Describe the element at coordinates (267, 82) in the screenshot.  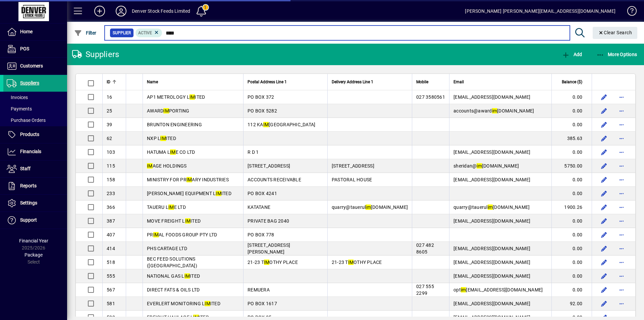
I see `span: Postal Address Line 1` at that location.